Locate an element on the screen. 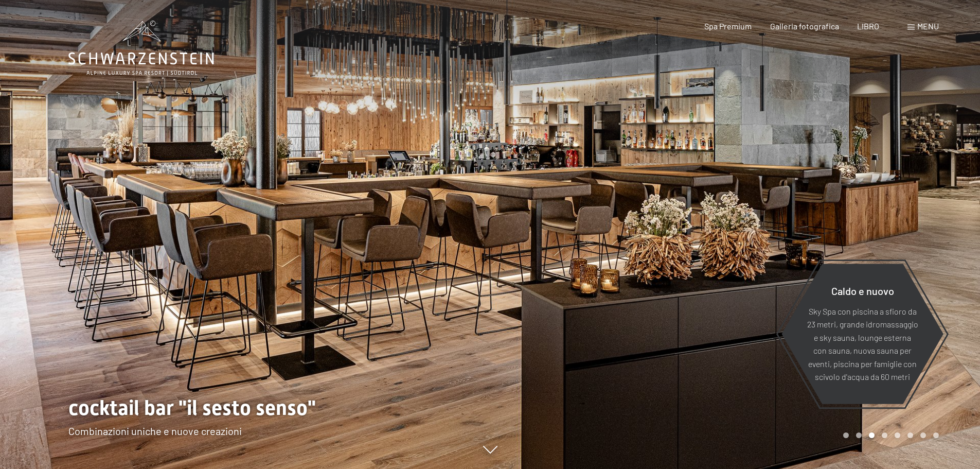 The image size is (980, 469). div: Carousel Page 2 is located at coordinates (859, 435).